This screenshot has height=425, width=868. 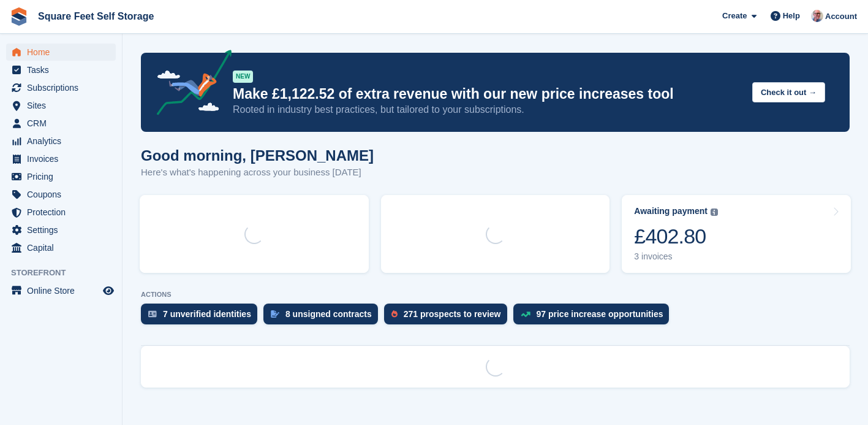 I want to click on span: Analytics, so click(x=63, y=141).